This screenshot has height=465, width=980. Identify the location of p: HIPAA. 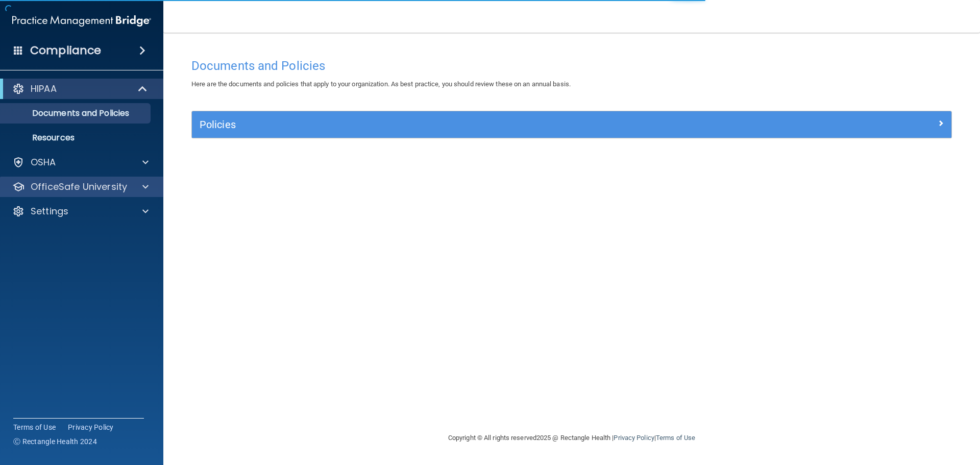
(43, 89).